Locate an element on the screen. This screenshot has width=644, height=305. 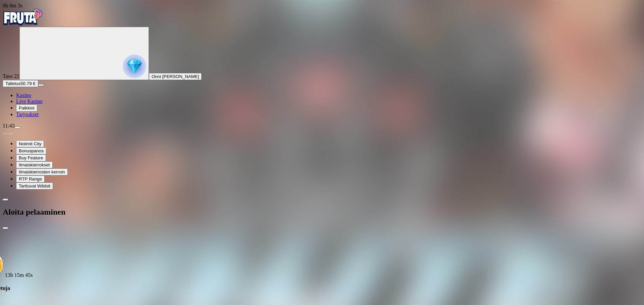
a: Live Kasino is located at coordinates (29, 101).